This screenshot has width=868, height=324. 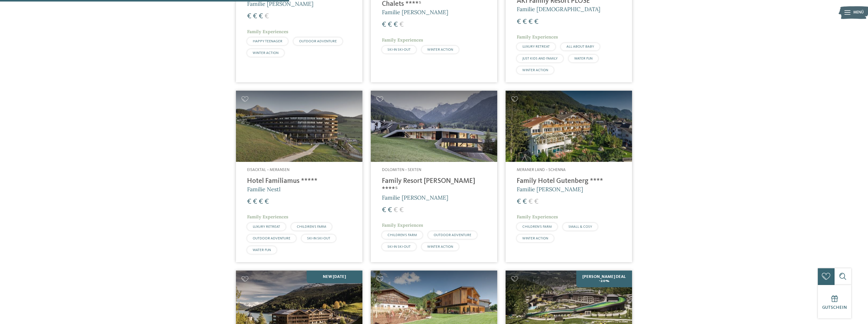 What do you see at coordinates (835, 307) in the screenshot?
I see `span: Gutschein` at bounding box center [835, 307].